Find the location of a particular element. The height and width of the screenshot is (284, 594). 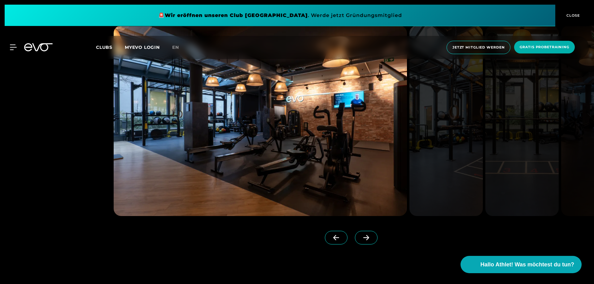

a: Jetzt Mitglied werden is located at coordinates (478, 47).